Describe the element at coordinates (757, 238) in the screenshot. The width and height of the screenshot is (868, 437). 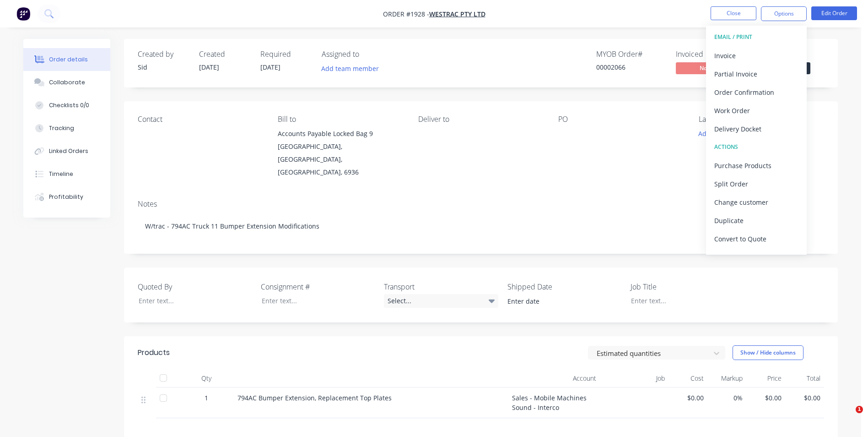
I see `div: Convert to Quote` at that location.